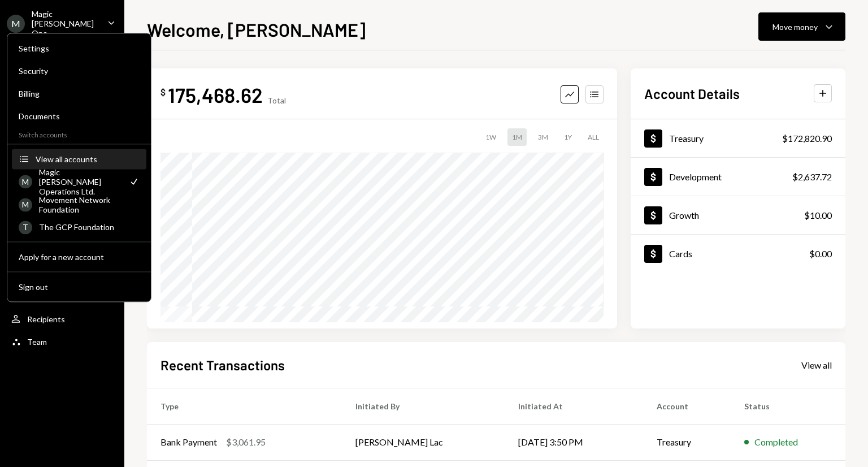  Describe the element at coordinates (79, 116) in the screenshot. I see `a: Documents` at that location.